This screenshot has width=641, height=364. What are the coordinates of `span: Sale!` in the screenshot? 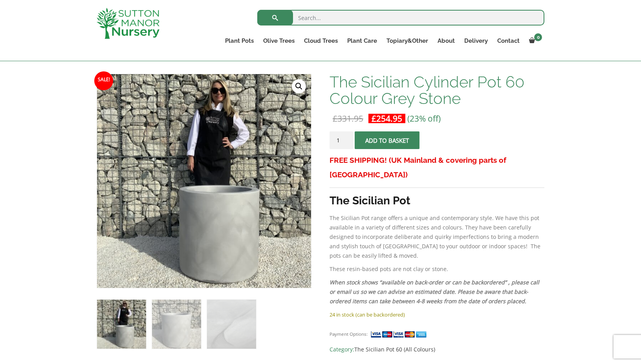 It's located at (104, 81).